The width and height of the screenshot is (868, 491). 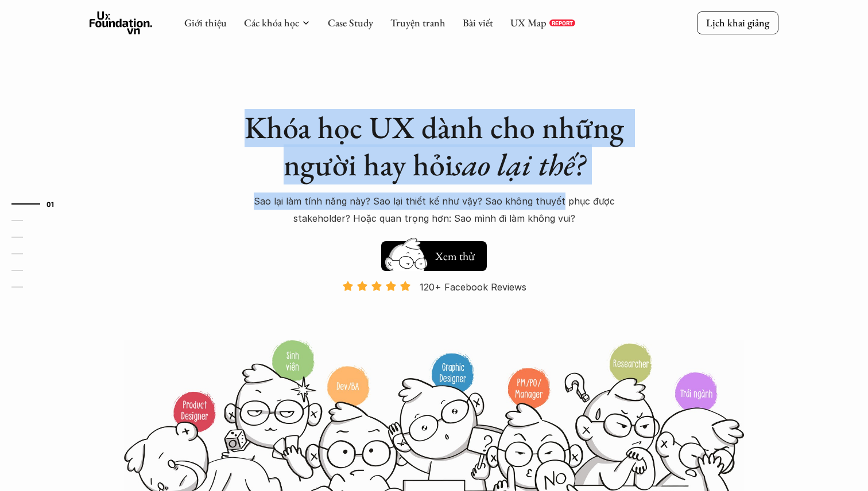 I want to click on a: Giới thiệu, so click(x=205, y=23).